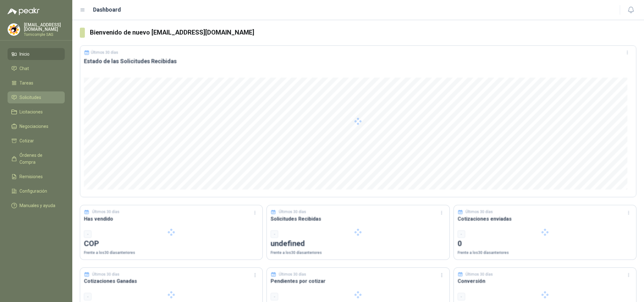 The width and height of the screenshot is (644, 302). Describe the element at coordinates (36, 191) in the screenshot. I see `a: Configuración` at that location.